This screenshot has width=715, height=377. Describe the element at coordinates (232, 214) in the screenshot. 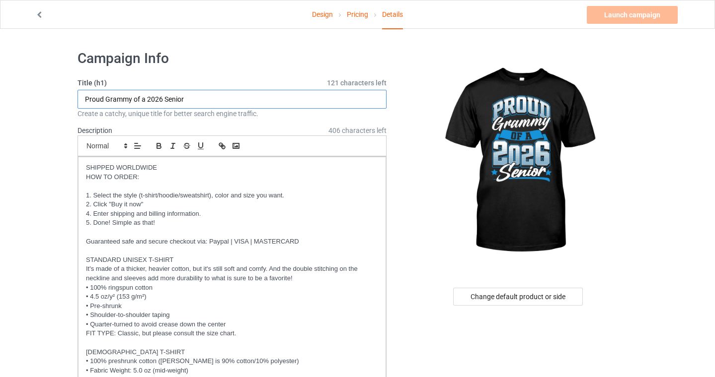

I see `p: 4. Enter shipping and billing information.` at that location.